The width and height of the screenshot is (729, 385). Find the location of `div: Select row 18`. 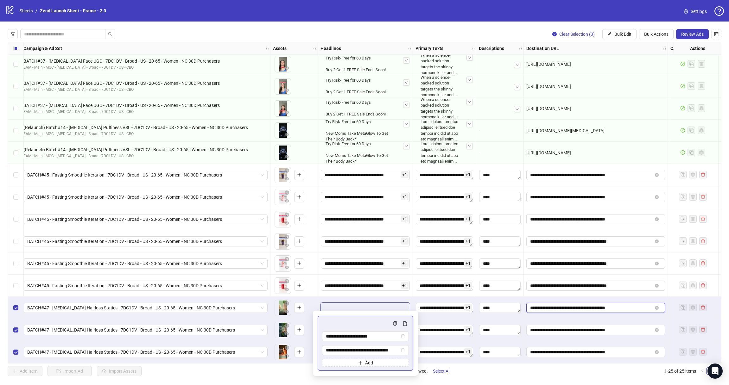

div: Select row 18 is located at coordinates (16, 197).